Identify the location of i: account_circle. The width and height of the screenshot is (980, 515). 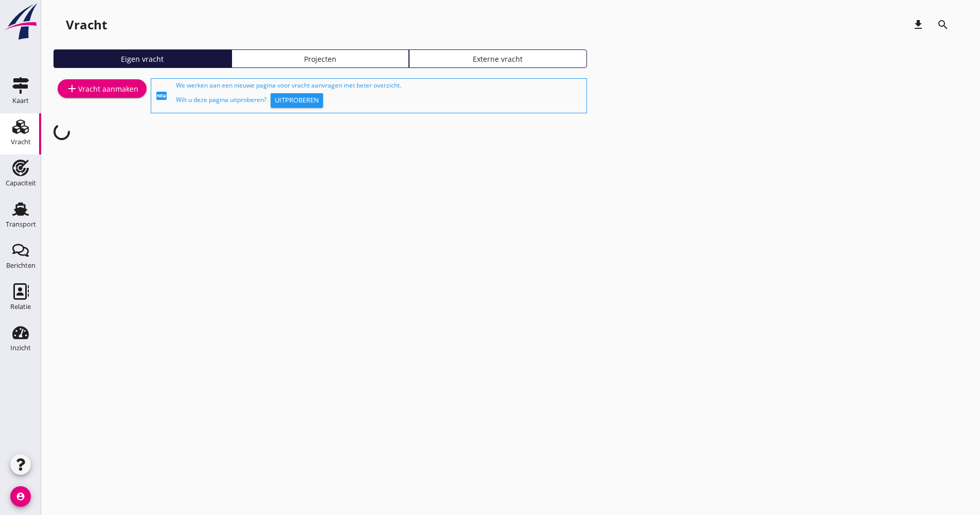
(21, 497).